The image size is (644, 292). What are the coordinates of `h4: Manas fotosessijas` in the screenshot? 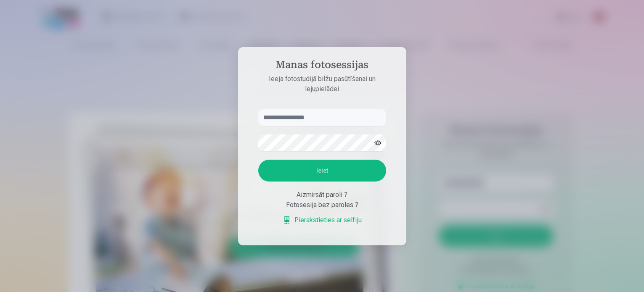 It's located at (322, 66).